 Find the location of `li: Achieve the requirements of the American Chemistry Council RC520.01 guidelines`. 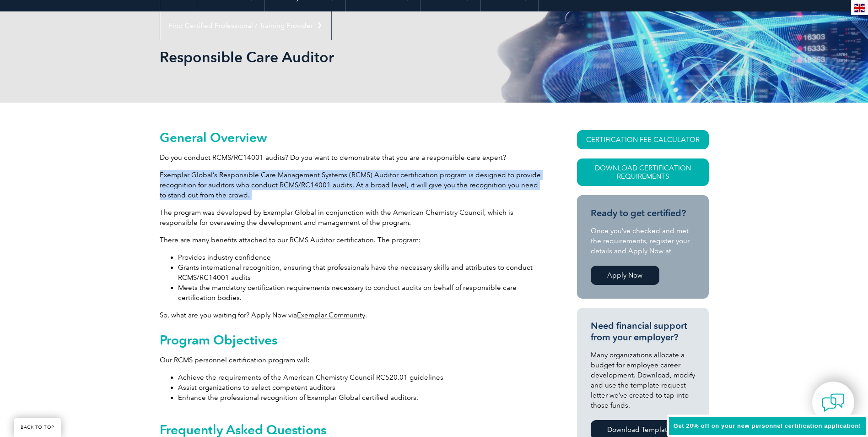

li: Achieve the requirements of the American Chemistry Council RC520.01 guidelines is located at coordinates (361, 378).